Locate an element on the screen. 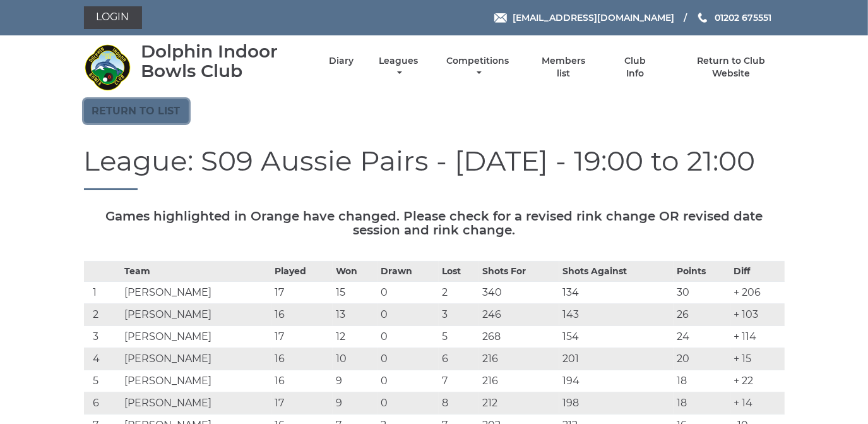  td: 20 is located at coordinates (702, 359).